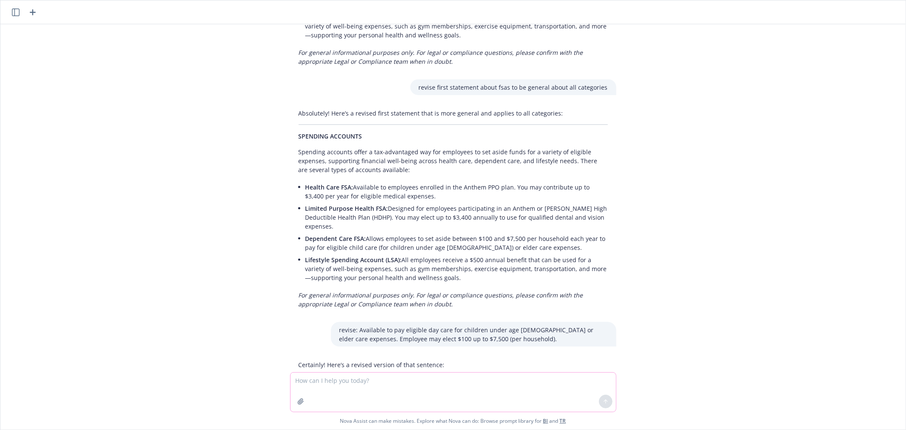 The height and width of the screenshot is (430, 906). Describe the element at coordinates (456, 191) in the screenshot. I see `li: Available to employees enrolled in the Anthem PPO plan. You may contribute up to $3,400 per year ...` at that location.